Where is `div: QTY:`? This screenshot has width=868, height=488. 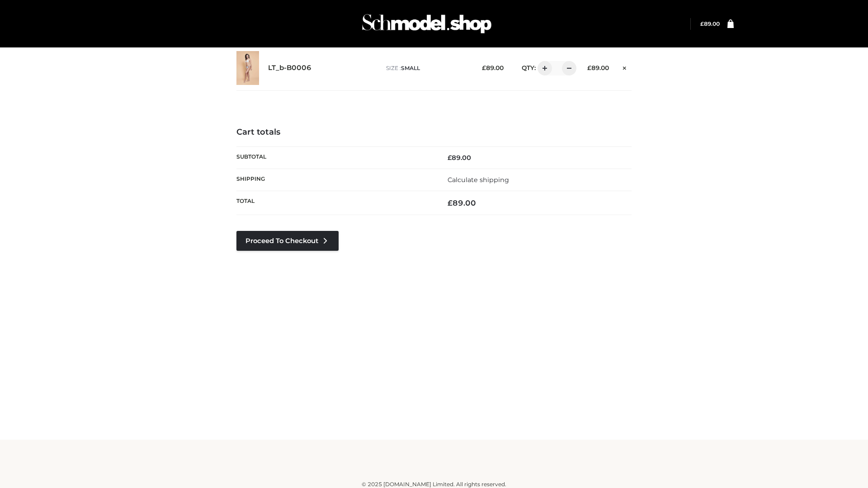
div: QTY: is located at coordinates (543, 68).